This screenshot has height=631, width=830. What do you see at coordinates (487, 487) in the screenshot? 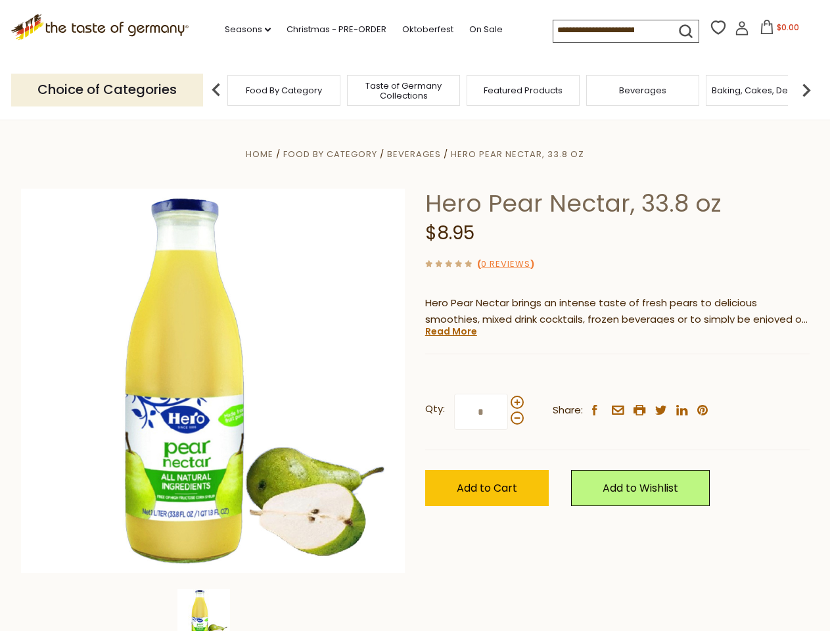
I see `span: Add to Cart` at bounding box center [487, 487].